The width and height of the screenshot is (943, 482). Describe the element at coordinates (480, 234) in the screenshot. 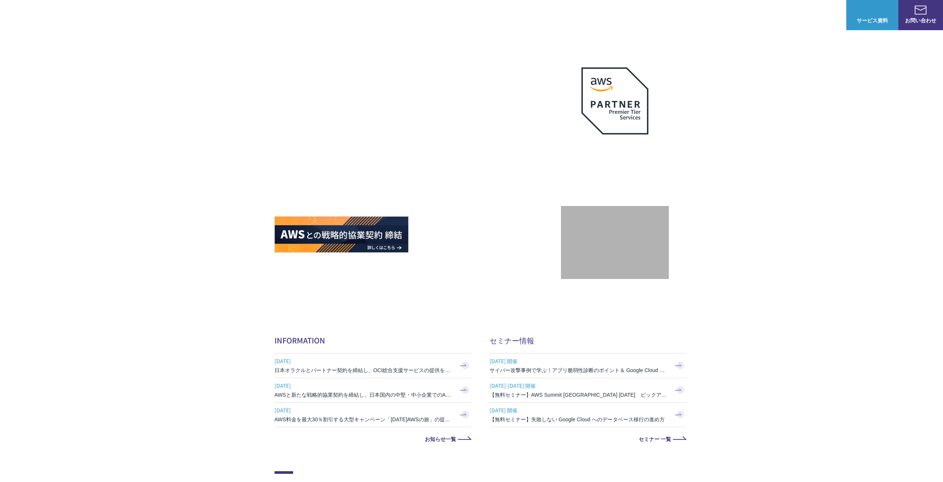

I see `a: AWS請求代行サービス 統合管理プラン` at that location.